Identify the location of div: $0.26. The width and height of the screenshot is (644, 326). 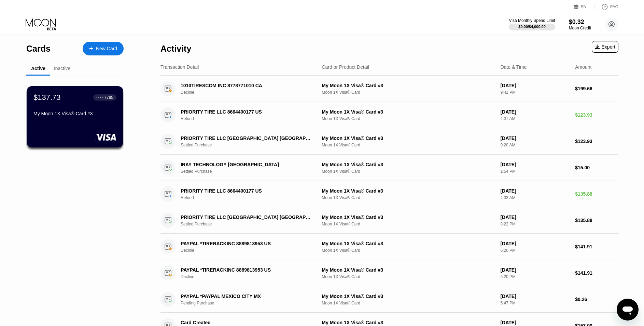
(597, 299).